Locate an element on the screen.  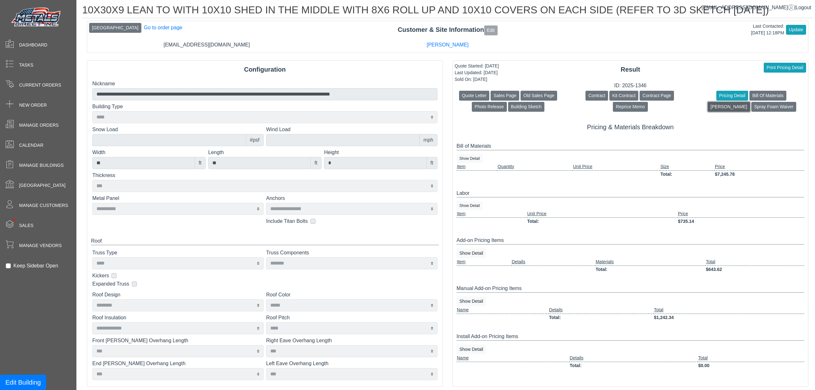
button: Print Pricing Detail is located at coordinates (785, 67).